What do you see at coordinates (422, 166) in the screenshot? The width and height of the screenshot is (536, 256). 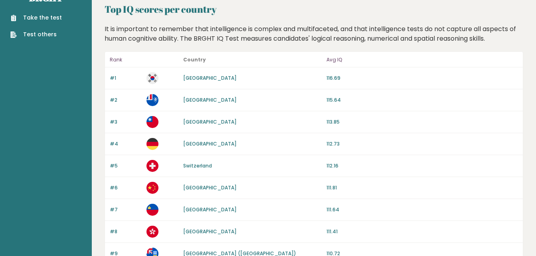 I see `p: 112.16` at bounding box center [422, 166].